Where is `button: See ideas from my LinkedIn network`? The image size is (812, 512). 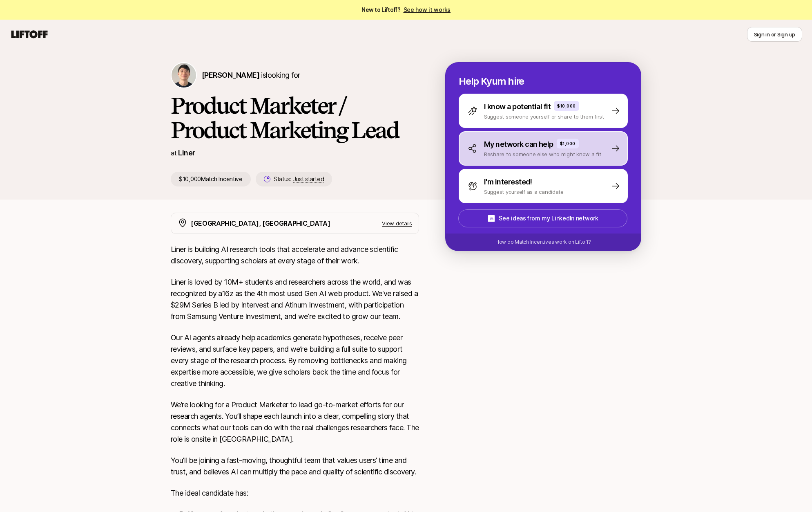
button: See ideas from my LinkedIn network is located at coordinates (543, 218).